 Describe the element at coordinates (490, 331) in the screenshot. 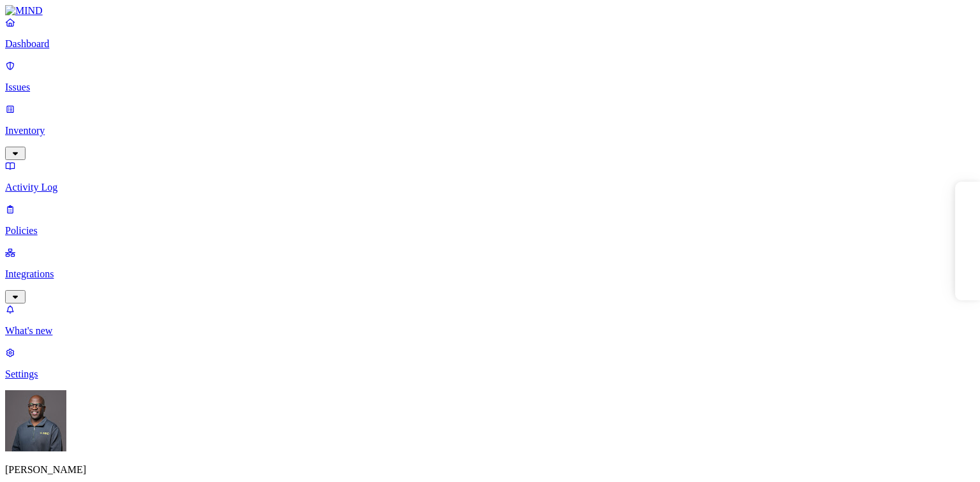

I see `p: What's new` at that location.